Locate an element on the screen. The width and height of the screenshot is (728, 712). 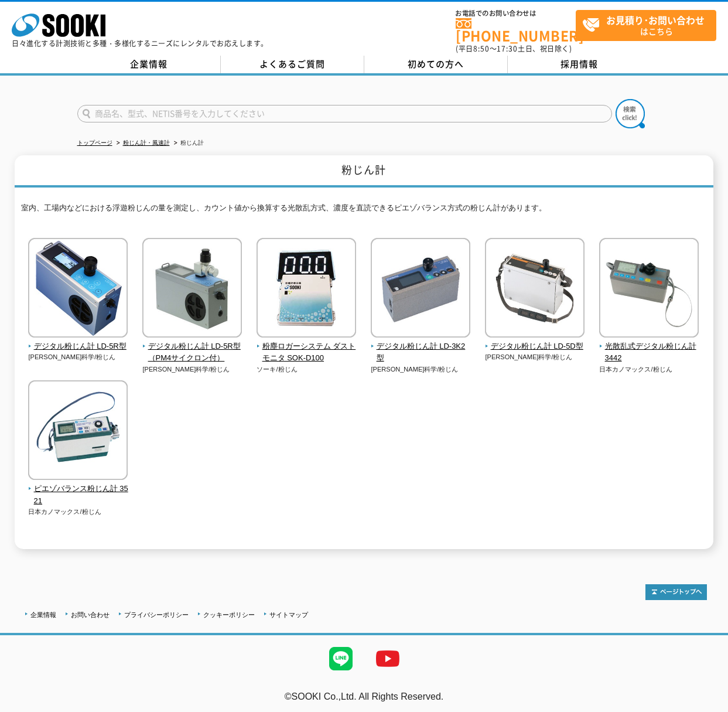
img: btn_search.png is located at coordinates (630, 114).